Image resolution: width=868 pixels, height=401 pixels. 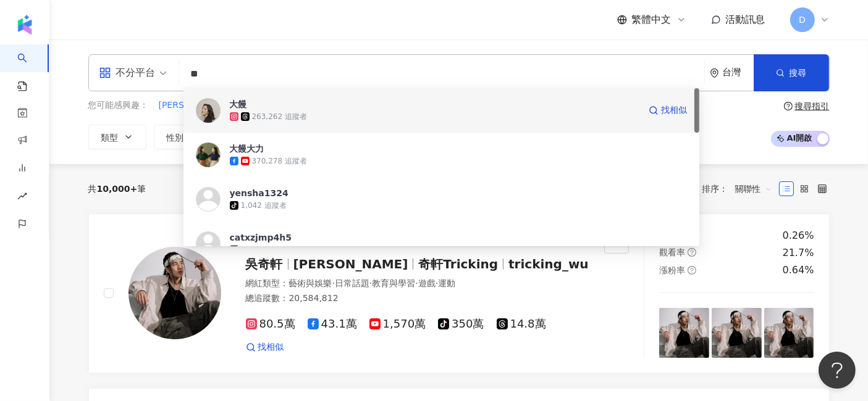 I want to click on span: 觀看率, so click(x=672, y=253).